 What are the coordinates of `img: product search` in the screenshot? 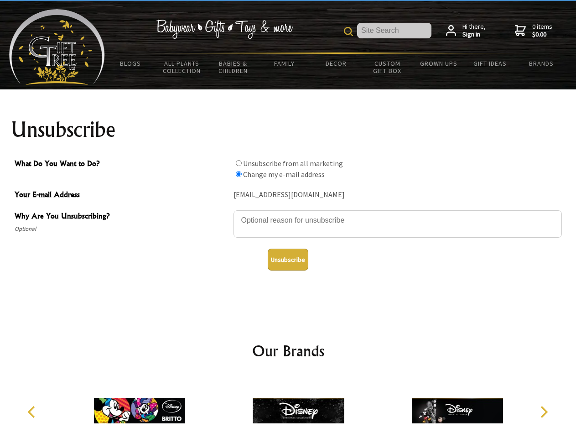 It's located at (348, 31).